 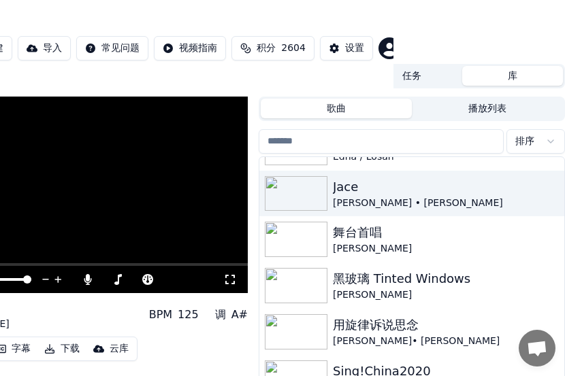 I want to click on div: 云库, so click(x=119, y=349).